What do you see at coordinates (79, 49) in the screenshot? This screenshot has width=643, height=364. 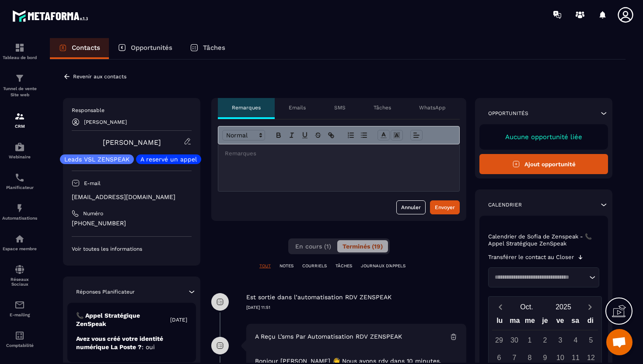 I see `a: Contacts` at bounding box center [79, 49].